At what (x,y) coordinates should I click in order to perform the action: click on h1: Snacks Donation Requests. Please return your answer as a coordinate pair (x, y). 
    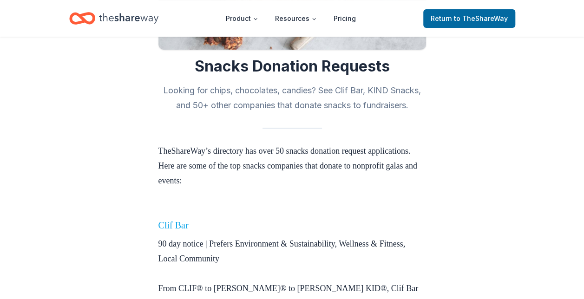
    Looking at the image, I should click on (292, 66).